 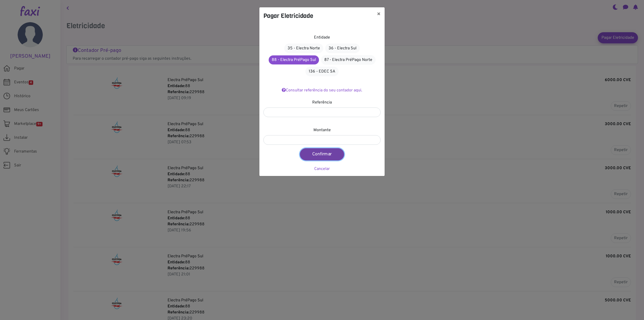 What do you see at coordinates (348, 60) in the screenshot?
I see `a: 87 - Electra PréPago Norte` at bounding box center [348, 60].